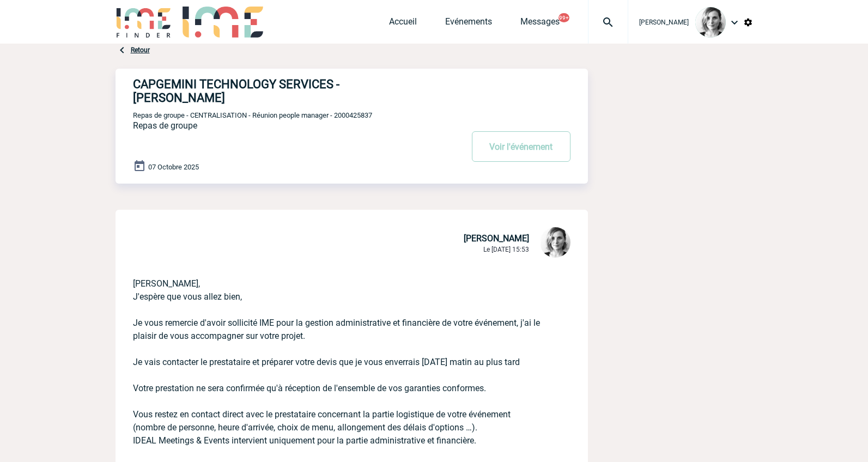 The image size is (868, 462). What do you see at coordinates (540, 24) in the screenshot?
I see `a: Messages` at bounding box center [540, 24].